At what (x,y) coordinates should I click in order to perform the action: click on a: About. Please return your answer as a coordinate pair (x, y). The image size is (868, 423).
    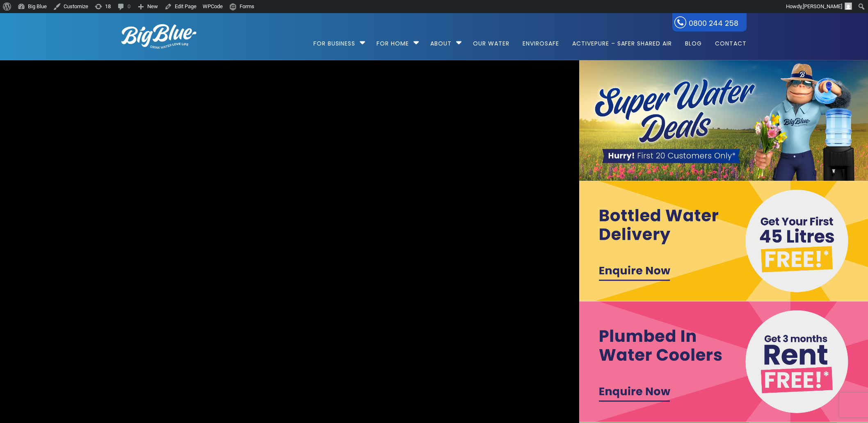
    Looking at the image, I should click on (440, 40).